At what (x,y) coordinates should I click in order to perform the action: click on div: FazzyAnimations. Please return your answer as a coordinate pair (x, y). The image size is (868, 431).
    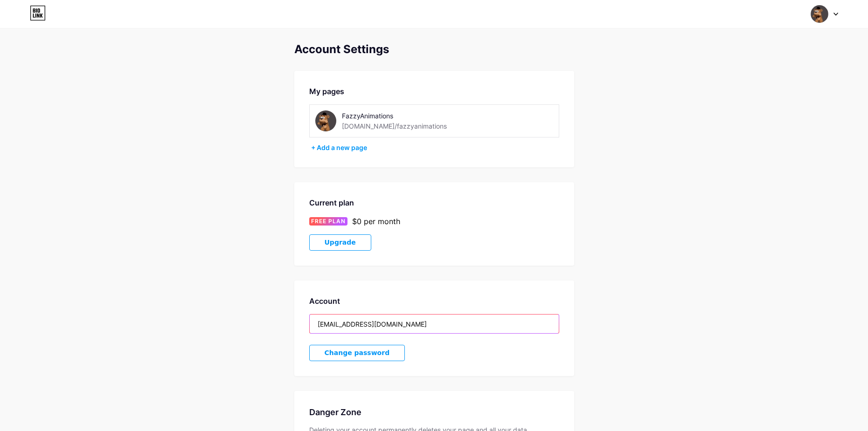
    Looking at the image, I should click on (408, 116).